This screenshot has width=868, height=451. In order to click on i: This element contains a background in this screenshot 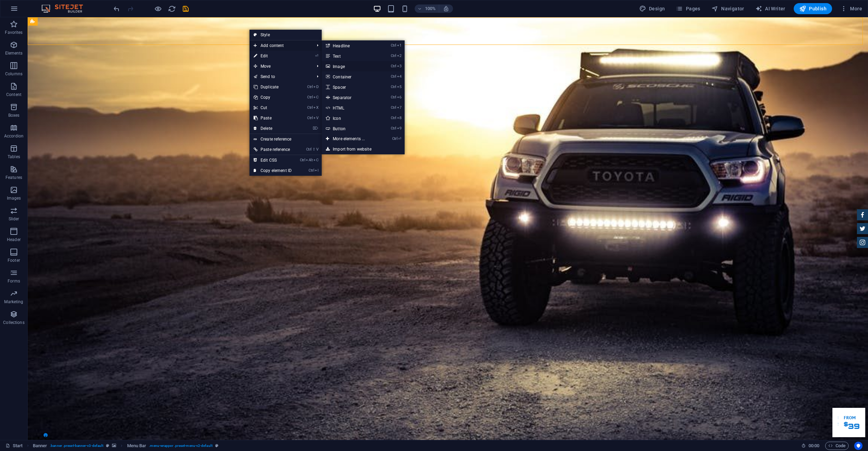, I will do `click(114, 446)`.